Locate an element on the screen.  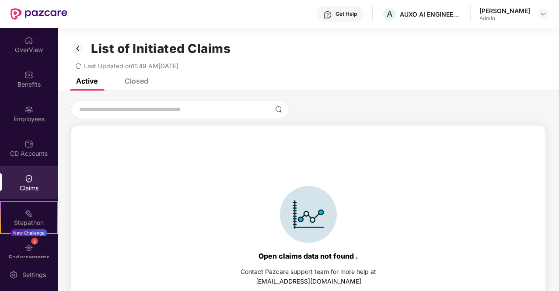
div: Contact Pazcare support team for more help at is located at coordinates (308, 272).